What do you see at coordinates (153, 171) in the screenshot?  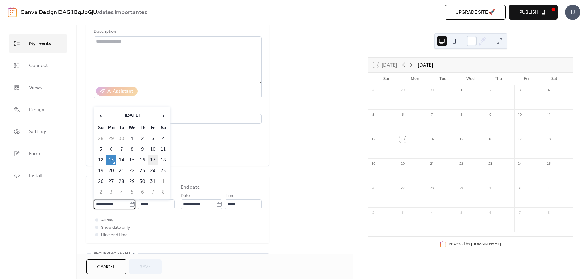 I see `td: 24` at bounding box center [153, 171].